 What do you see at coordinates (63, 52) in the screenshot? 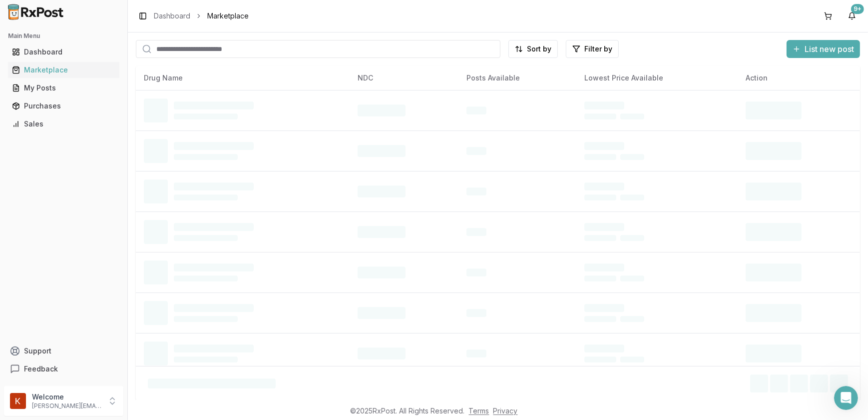
I see `div: Dashboard` at bounding box center [63, 52].